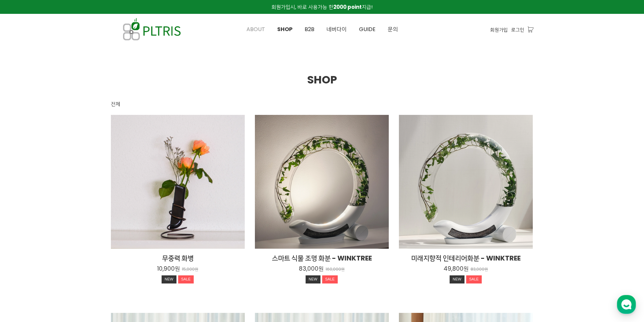 The height and width of the screenshot is (322, 644). I want to click on span: 로그인, so click(517, 30).